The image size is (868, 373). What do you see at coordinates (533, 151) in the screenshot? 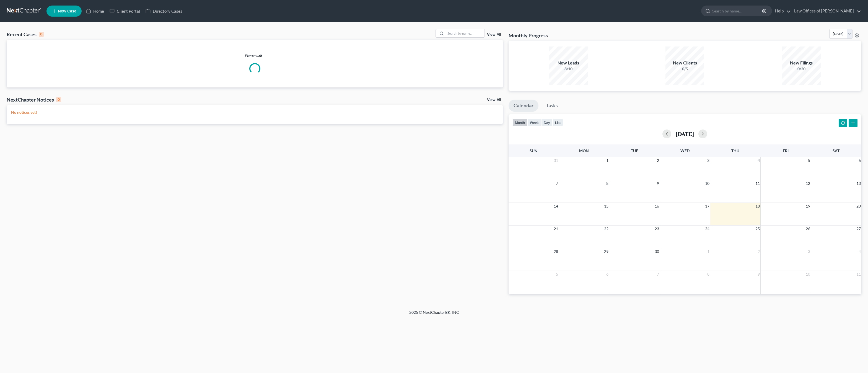
I see `span: Sun` at bounding box center [533, 151].